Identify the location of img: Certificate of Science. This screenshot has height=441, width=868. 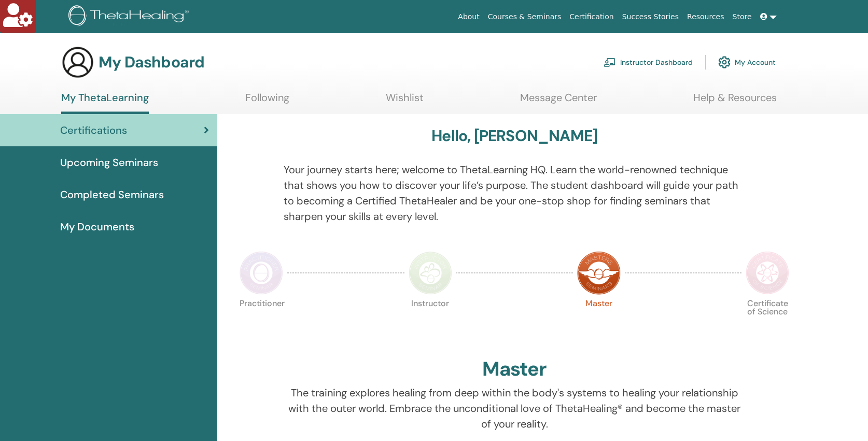
(767, 273).